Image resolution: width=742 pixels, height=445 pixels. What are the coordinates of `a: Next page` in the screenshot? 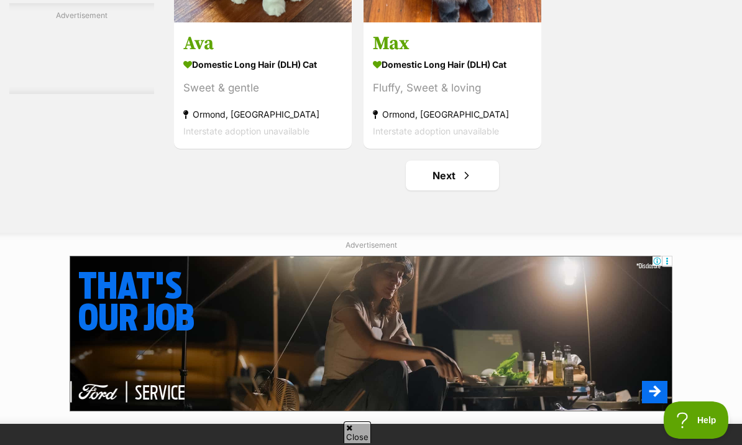 It's located at (453, 175).